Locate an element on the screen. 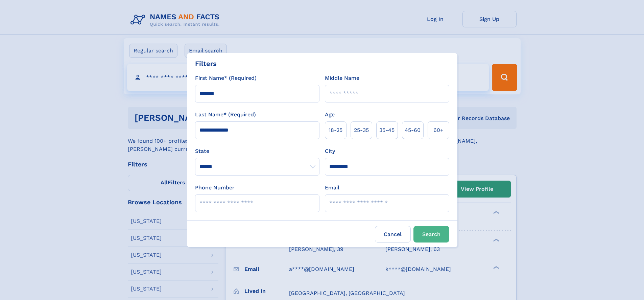  button: Search is located at coordinates (431, 234).